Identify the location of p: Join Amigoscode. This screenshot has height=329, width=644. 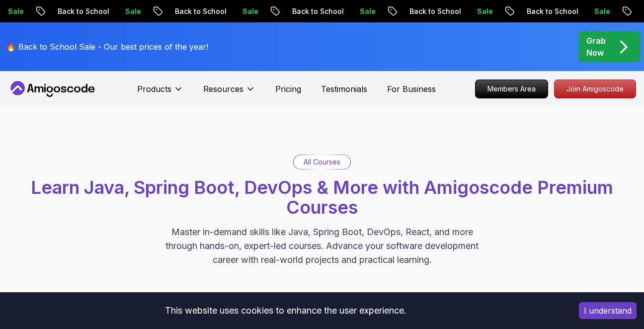
(595, 89).